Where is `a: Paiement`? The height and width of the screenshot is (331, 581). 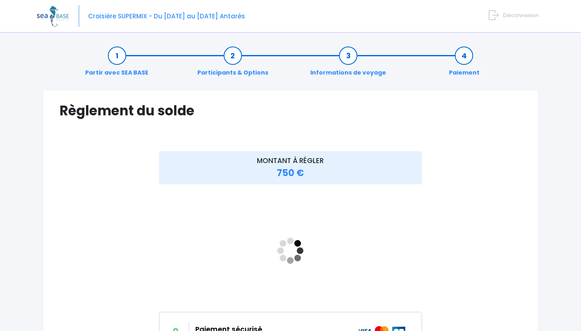
a: Paiement is located at coordinates (464, 64).